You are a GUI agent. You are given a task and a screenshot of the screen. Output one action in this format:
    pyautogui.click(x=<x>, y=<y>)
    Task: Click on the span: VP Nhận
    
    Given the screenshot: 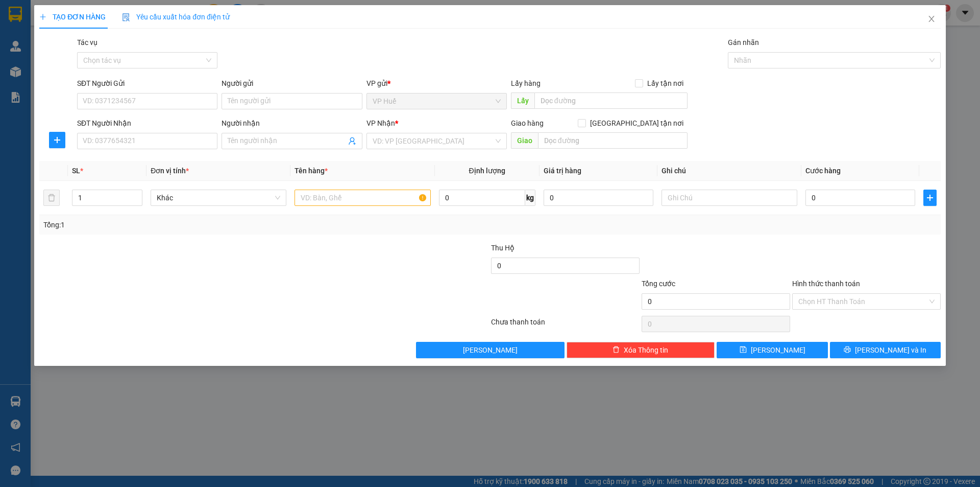 What is the action you would take?
    pyautogui.click(x=381, y=123)
    